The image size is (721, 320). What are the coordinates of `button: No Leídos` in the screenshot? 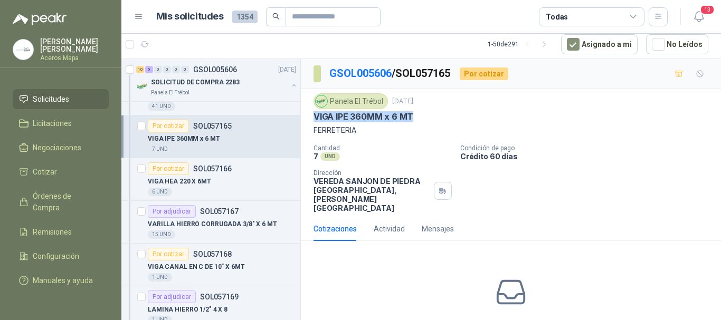 It's located at (677, 44).